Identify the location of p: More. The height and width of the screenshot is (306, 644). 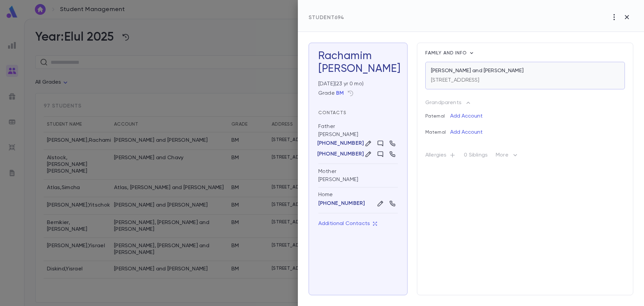
(508, 157).